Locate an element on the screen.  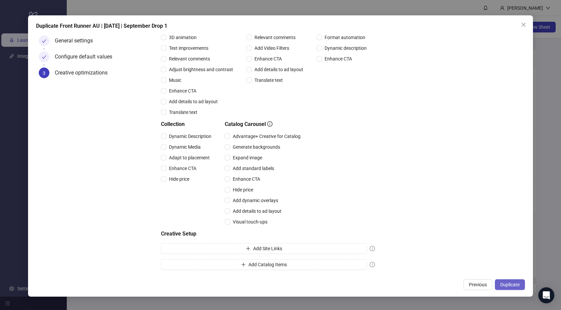
button: Add Catalog Items is located at coordinates (264, 265).